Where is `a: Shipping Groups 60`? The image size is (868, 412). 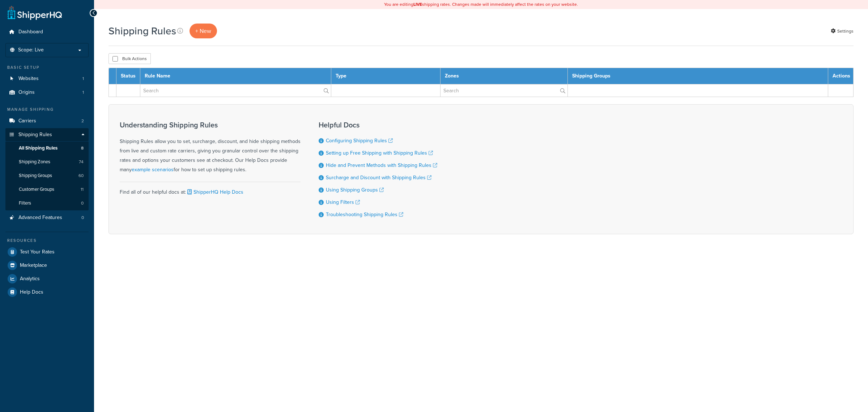 a: Shipping Groups 60 is located at coordinates (47, 175).